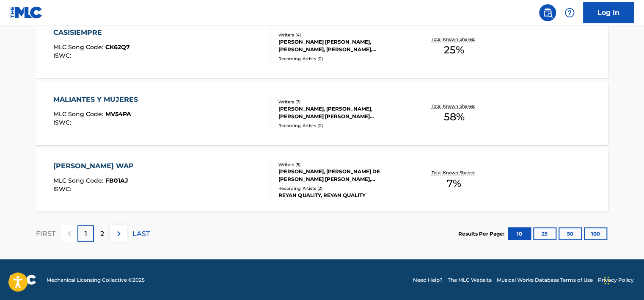  I want to click on span: CK62Q7, so click(118, 47).